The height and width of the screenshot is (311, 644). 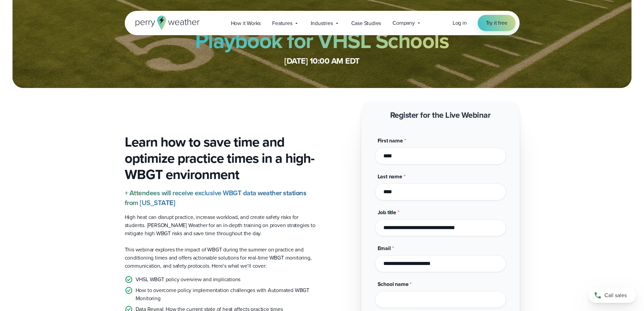 I want to click on span: Case Studies, so click(x=366, y=23).